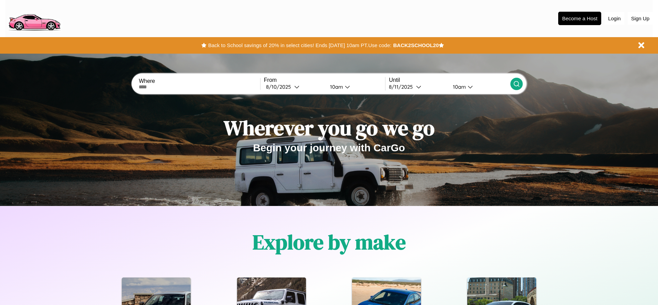 This screenshot has height=305, width=658. What do you see at coordinates (416, 45) in the screenshot?
I see `b: BACK2SCHOOL20` at bounding box center [416, 45].